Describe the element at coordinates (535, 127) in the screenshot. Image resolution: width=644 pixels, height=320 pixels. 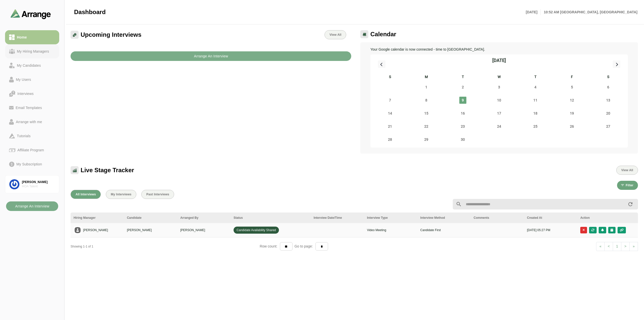
I see `span: Thursday, September 25, 2025` at that location.